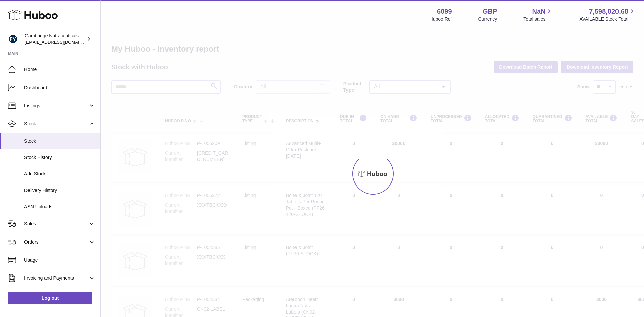 The height and width of the screenshot is (317, 644). Describe the element at coordinates (60, 207) in the screenshot. I see `span: ASN Uploads` at that location.